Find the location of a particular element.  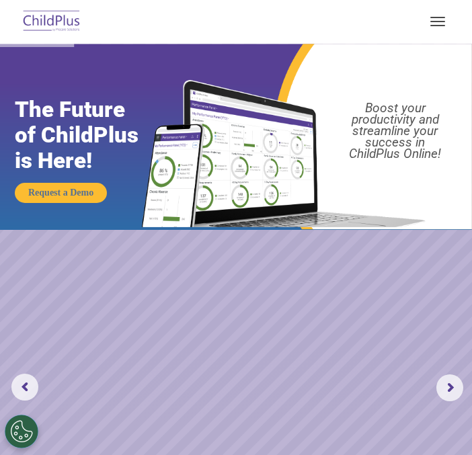

img: ChildPlus by Procare Solutions is located at coordinates (52, 22).